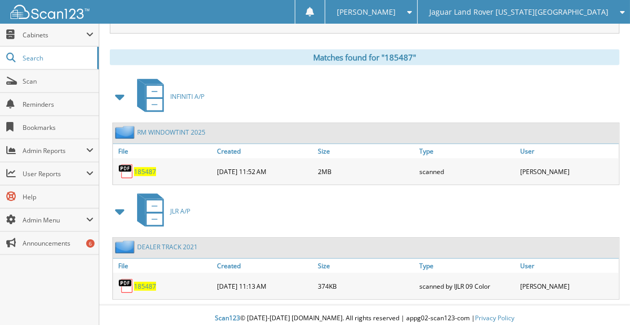  I want to click on span: Help, so click(58, 197).